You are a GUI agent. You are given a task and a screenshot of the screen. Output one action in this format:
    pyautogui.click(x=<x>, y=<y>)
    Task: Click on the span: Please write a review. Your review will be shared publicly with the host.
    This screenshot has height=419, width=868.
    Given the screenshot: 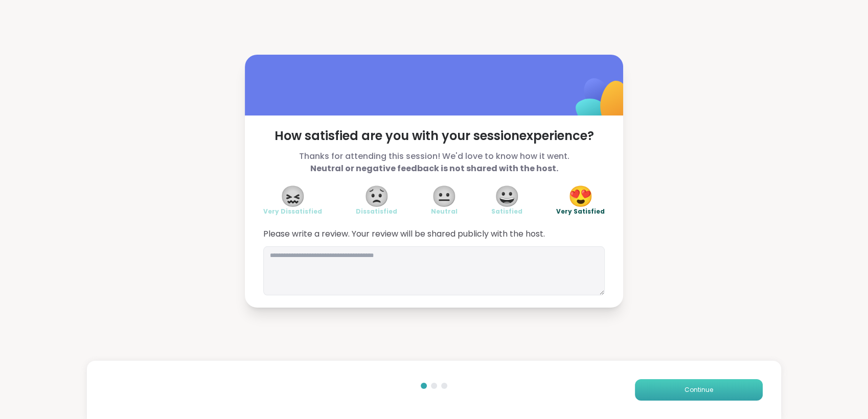 What is the action you would take?
    pyautogui.click(x=434, y=234)
    